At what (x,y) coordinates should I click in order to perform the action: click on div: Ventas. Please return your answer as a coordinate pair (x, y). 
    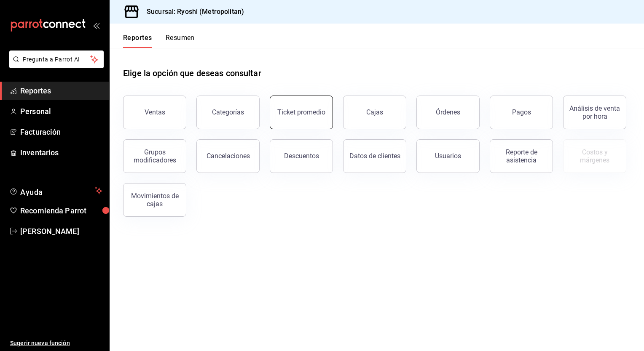
    Looking at the image, I should click on (155, 112).